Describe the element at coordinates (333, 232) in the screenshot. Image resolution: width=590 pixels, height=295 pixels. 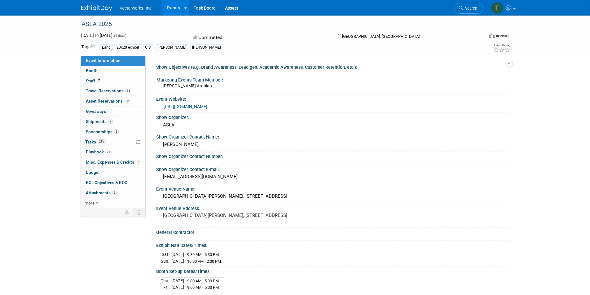
I see `div: General Contractor:` at that location.